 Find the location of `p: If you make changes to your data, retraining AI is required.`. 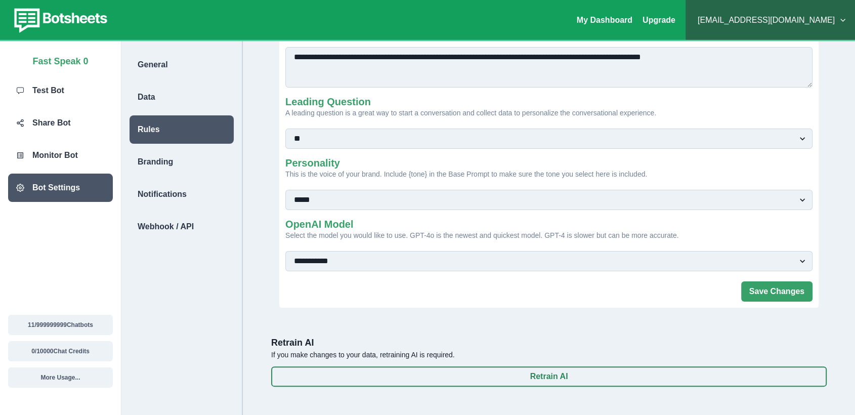

p: If you make changes to your data, retraining AI is required. is located at coordinates (549, 355).